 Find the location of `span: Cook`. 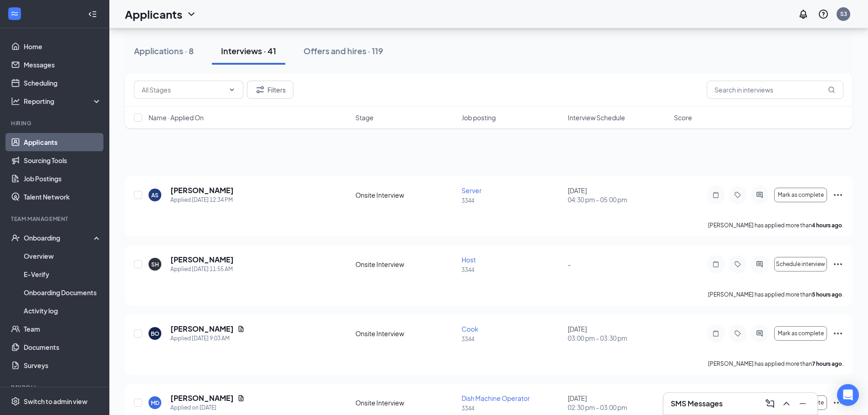

span: Cook is located at coordinates (470, 329).